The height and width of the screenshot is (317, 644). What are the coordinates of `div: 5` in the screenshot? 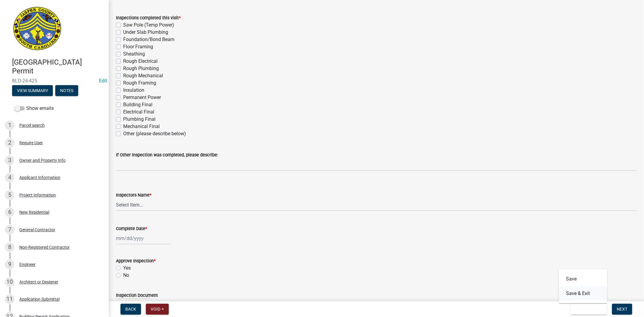 It's located at (10, 195).